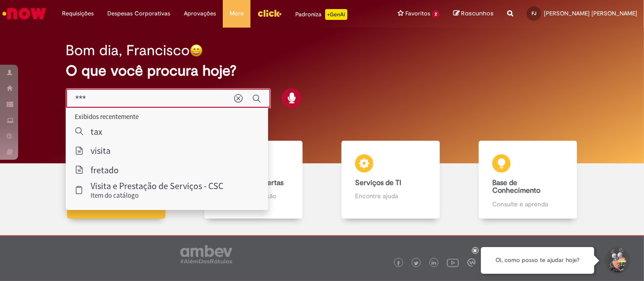 The width and height of the screenshot is (644, 281). I want to click on a: Tirar dúvidas Tirar dúvidas com Lupi Assist e Gen Ai, so click(116, 180).